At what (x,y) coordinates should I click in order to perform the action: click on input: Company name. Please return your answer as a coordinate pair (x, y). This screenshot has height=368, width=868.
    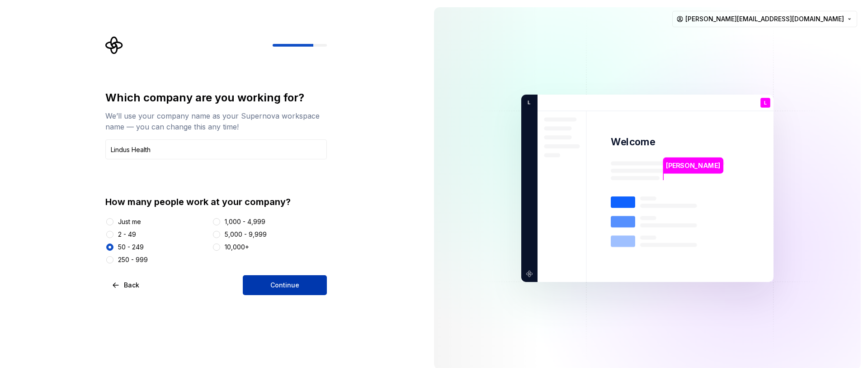
    Looking at the image, I should click on (216, 149).